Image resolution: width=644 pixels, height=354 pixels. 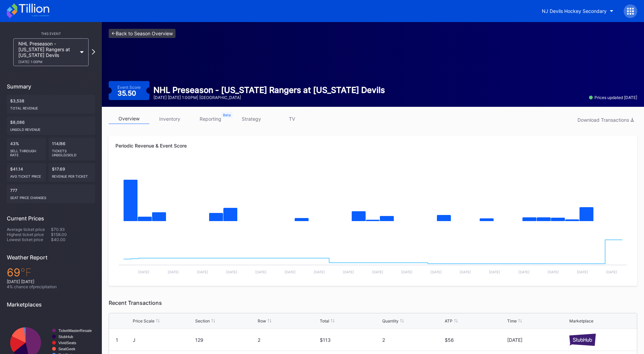 What do you see at coordinates (67, 343) in the screenshot?
I see `text: VividSeats` at bounding box center [67, 343].